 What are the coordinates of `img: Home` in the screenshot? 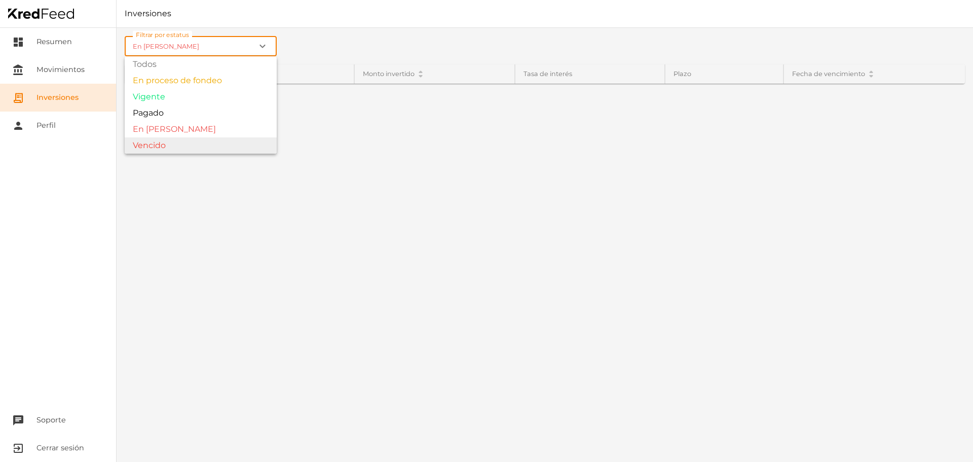 It's located at (41, 14).